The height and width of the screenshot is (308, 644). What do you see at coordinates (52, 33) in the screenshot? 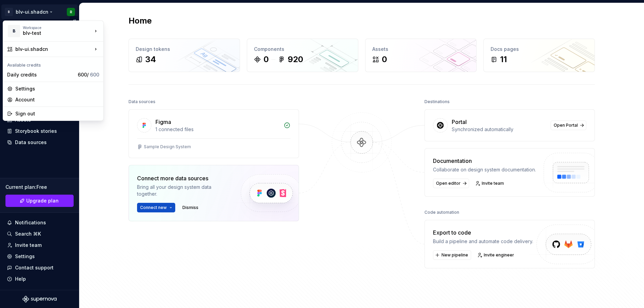
I see `div: blv-test` at bounding box center [52, 33].